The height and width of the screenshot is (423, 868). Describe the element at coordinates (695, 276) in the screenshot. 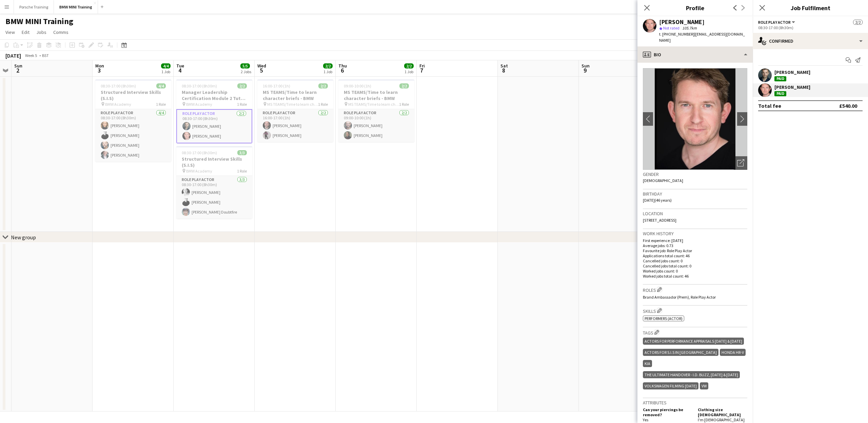

I see `p: Worked jobs total count: 46` at that location.